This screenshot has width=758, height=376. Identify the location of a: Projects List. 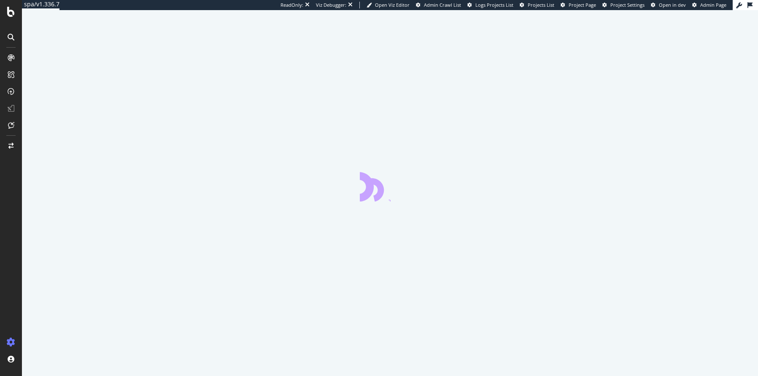
(537, 5).